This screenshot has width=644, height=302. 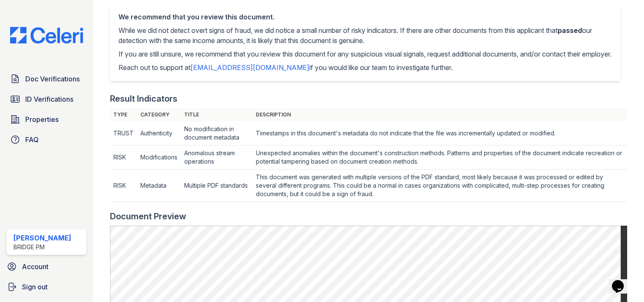 I want to click on a: Sign out, so click(x=46, y=287).